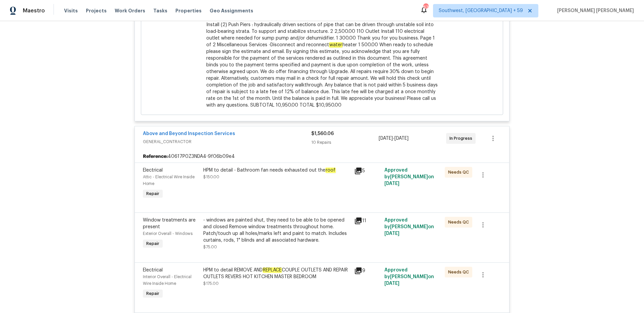 The image size is (644, 313). I want to click on span: Maestro, so click(34, 11).